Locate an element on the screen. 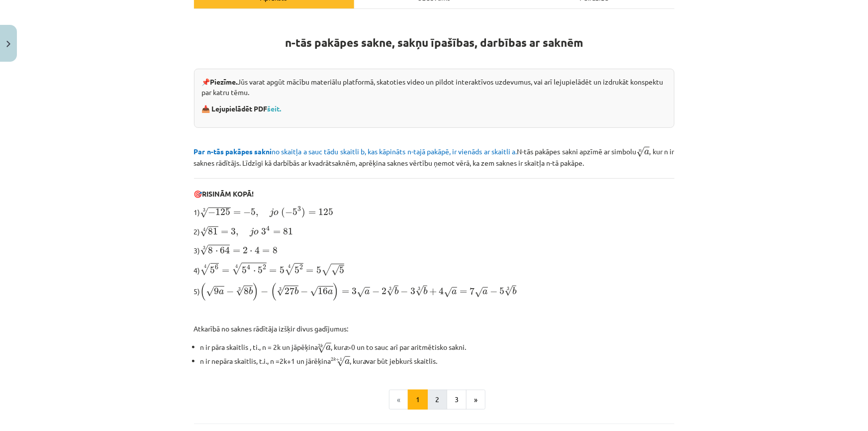  span: k is located at coordinates (335, 360).